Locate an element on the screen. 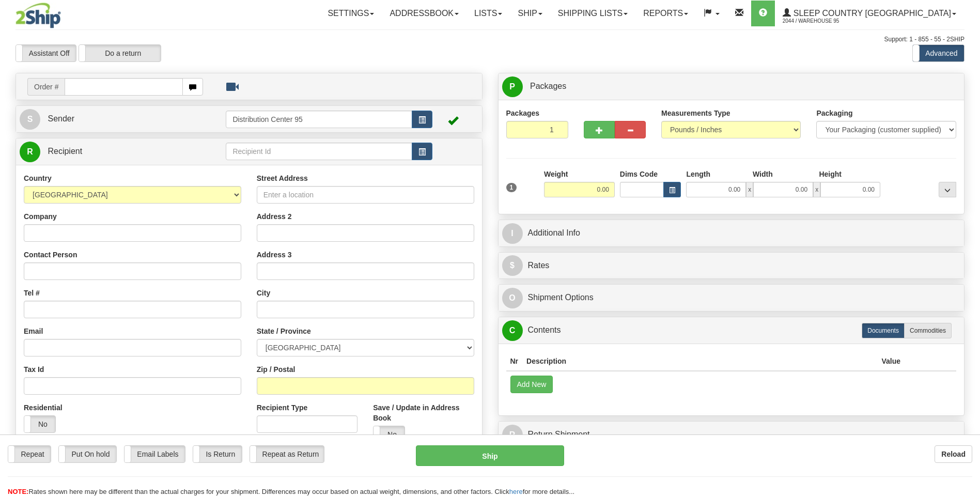  label: Packaging is located at coordinates (835, 113).